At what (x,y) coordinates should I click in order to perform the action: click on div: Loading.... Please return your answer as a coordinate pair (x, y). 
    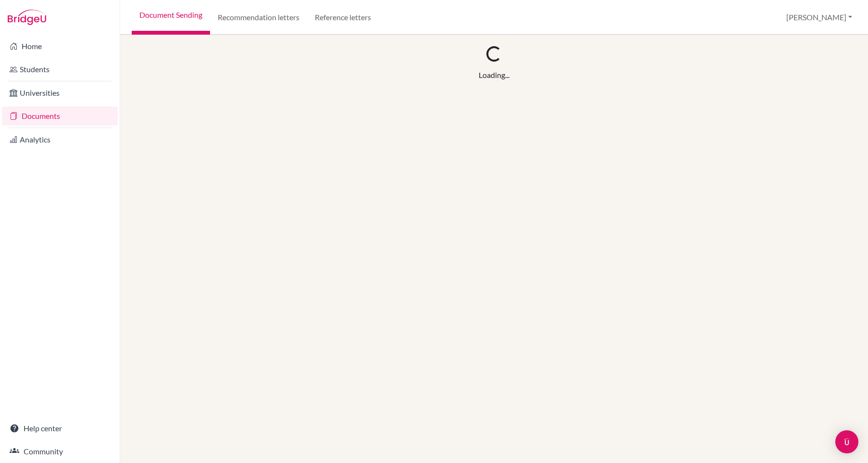
    Looking at the image, I should click on (494, 75).